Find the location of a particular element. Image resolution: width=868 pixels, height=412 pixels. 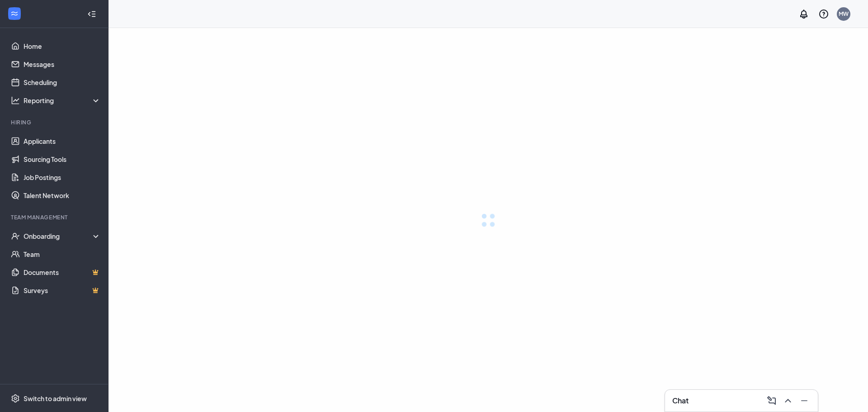

button: ComposeMessage is located at coordinates (771, 401).